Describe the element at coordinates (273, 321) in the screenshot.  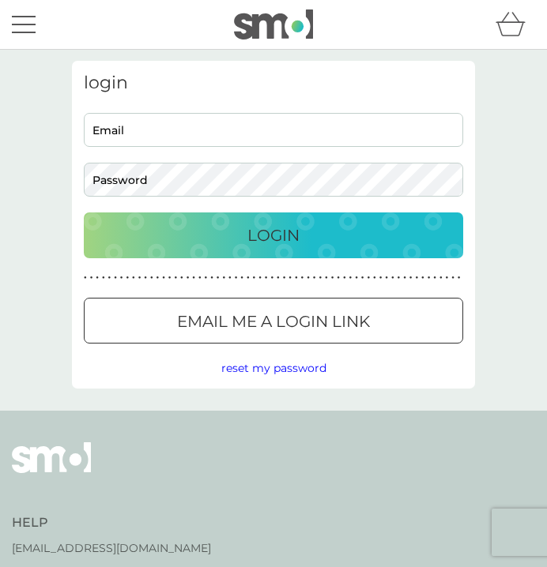
I see `button: Email me a login link` at that location.